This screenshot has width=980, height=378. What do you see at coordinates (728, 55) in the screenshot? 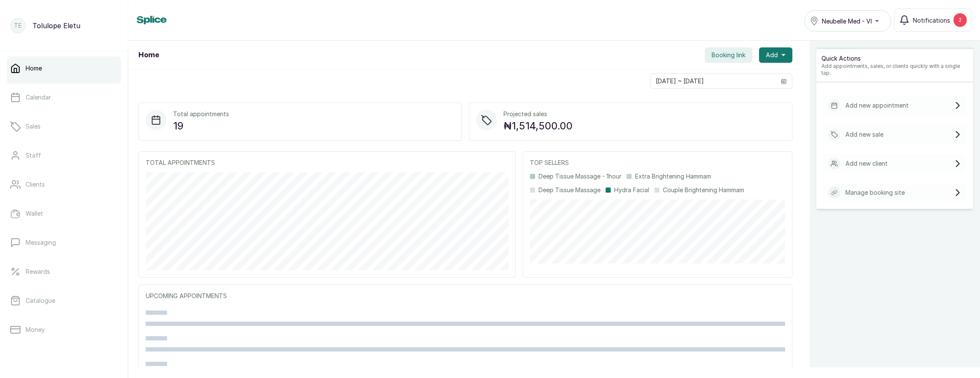
I see `span: Booking link` at bounding box center [728, 55].